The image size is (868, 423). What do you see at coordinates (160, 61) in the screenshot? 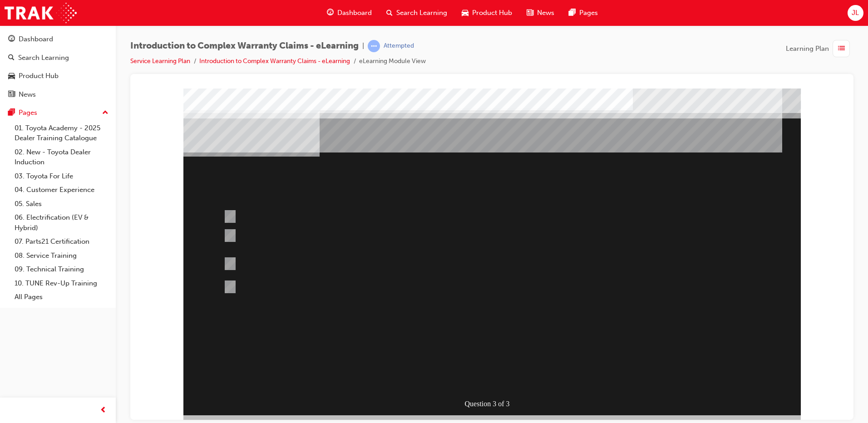
I see `a: Service Learning Plan` at bounding box center [160, 61].